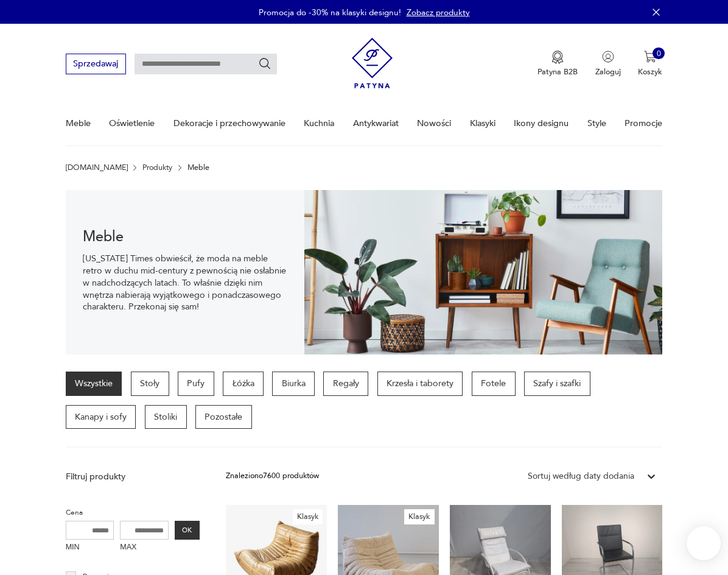  I want to click on a: Kuchnia, so click(319, 123).